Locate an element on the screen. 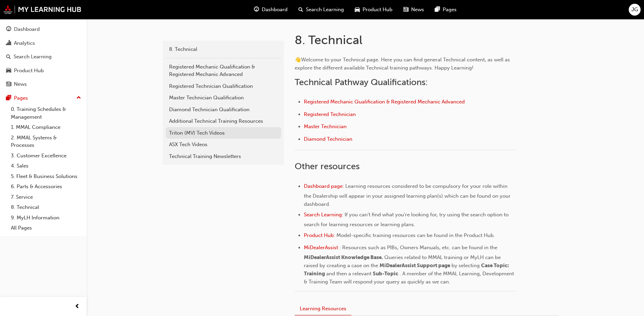 The image size is (644, 316). span: Other resources is located at coordinates (327, 166).